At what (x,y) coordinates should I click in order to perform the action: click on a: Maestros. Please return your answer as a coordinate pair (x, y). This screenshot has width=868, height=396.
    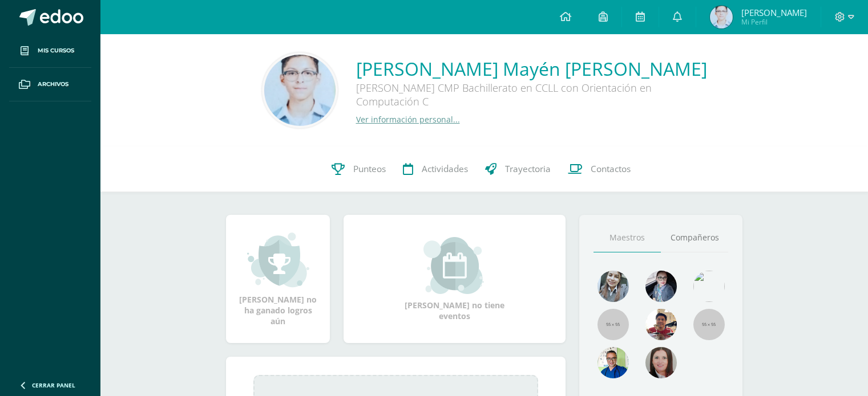
    Looking at the image, I should click on (627, 238).